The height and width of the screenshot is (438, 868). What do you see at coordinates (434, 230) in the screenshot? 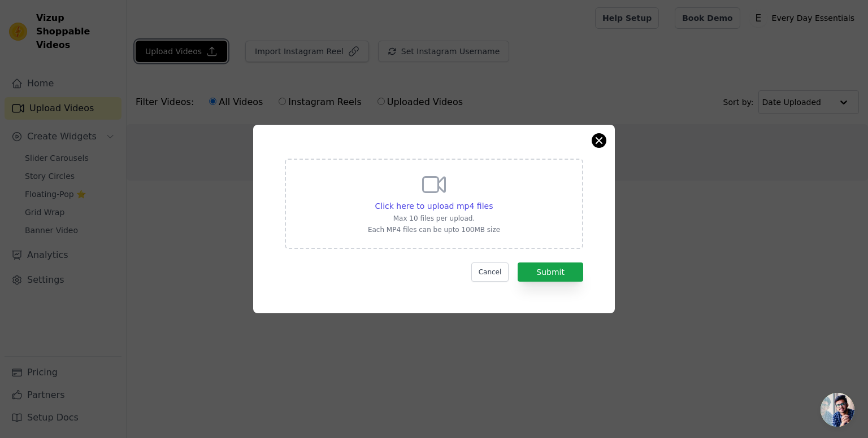
I see `p: Each MP4 files can be upto 100MB size` at bounding box center [434, 230].